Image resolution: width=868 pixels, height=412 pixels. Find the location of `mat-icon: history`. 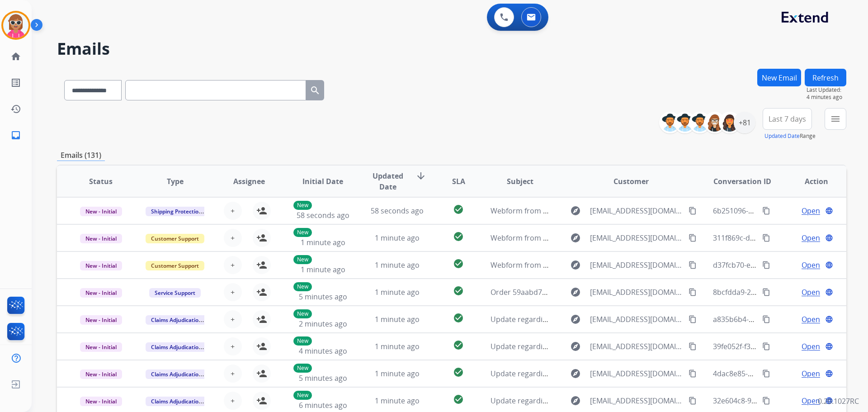

mat-icon: history is located at coordinates (15, 109).